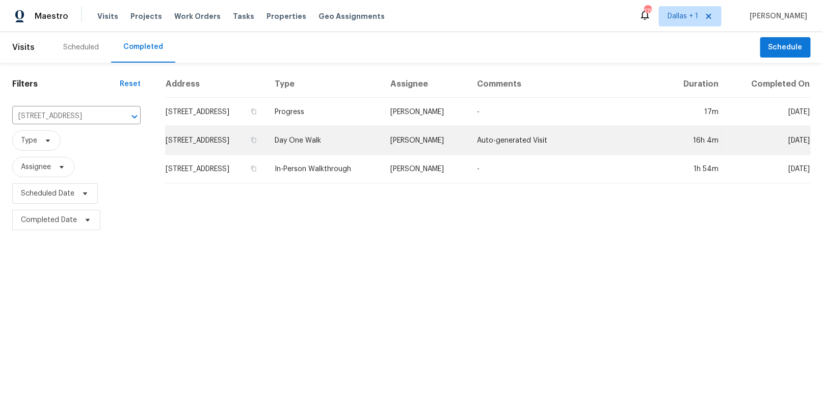 The image size is (823, 412). Describe the element at coordinates (324, 112) in the screenshot. I see `td: Progress` at that location.